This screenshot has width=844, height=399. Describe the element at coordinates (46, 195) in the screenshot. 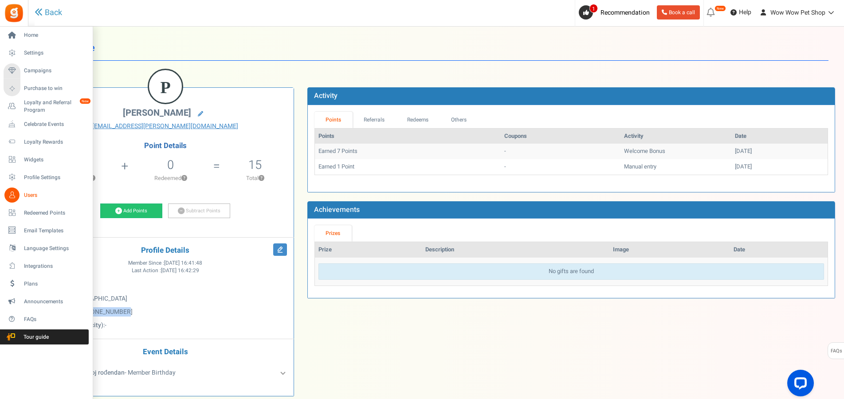

I see `a: Users` at that location.